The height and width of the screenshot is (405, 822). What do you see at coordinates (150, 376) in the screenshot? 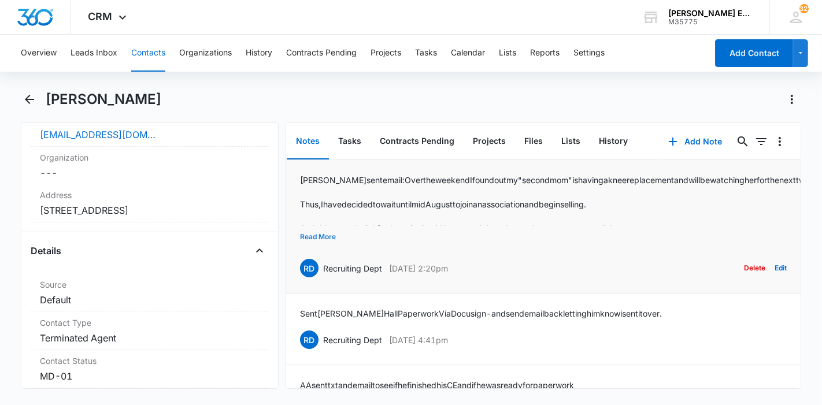
I see `dd: MD-01` at bounding box center [150, 376].